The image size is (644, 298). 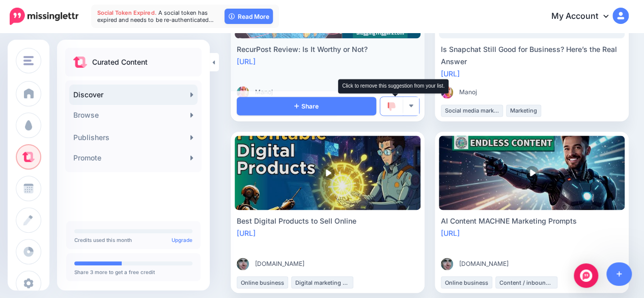 What do you see at coordinates (527, 282) in the screenshot?
I see `li: Content / inbound marketing` at bounding box center [527, 282].